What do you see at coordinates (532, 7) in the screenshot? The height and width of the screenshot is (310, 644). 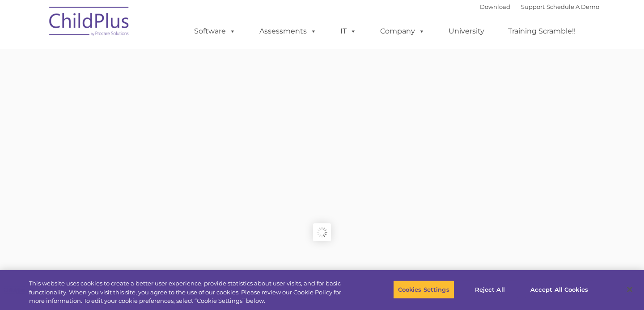 I see `a: Support` at bounding box center [532, 7].